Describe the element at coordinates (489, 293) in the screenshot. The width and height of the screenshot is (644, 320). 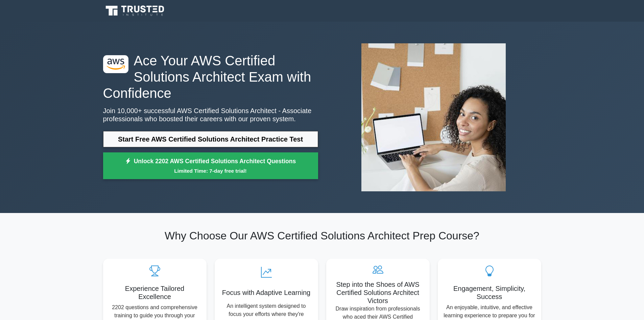
I see `h5: Engagement, Simplicity, Success` at that location.